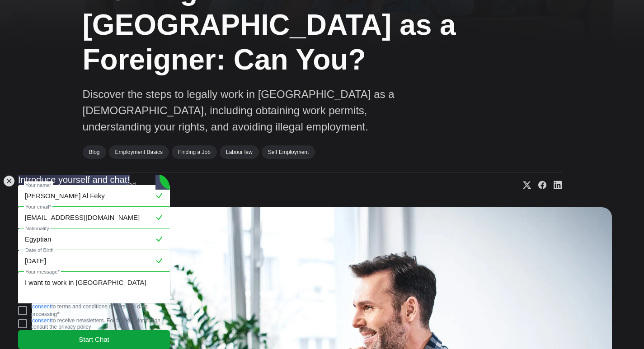 This screenshot has width=644, height=349. Describe the element at coordinates (194, 152) in the screenshot. I see `a: Finding a Job` at that location.